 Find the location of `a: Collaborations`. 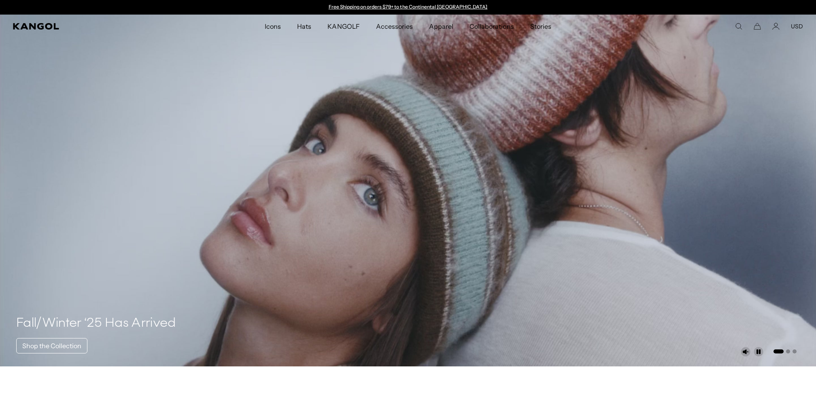

a: Collaborations is located at coordinates (492, 26).